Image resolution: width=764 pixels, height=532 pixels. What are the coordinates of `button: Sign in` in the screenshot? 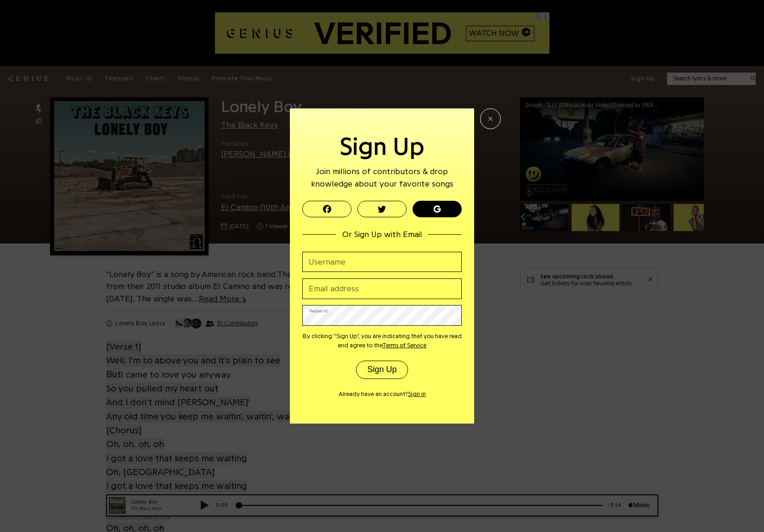 It's located at (417, 394).